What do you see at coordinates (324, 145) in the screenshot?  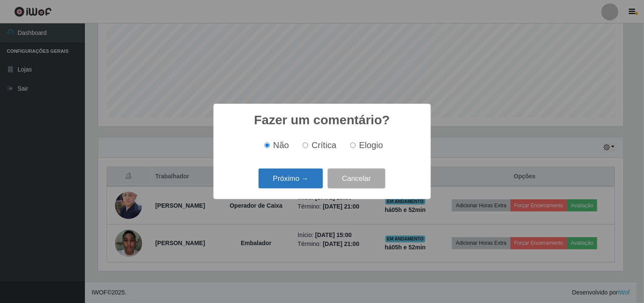 I see `span: Crítica` at bounding box center [324, 145].